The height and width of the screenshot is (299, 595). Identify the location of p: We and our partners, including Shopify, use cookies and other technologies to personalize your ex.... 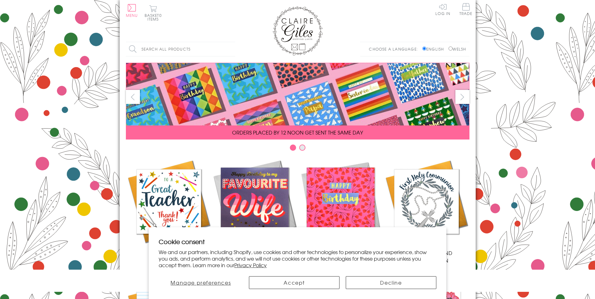
(297, 259).